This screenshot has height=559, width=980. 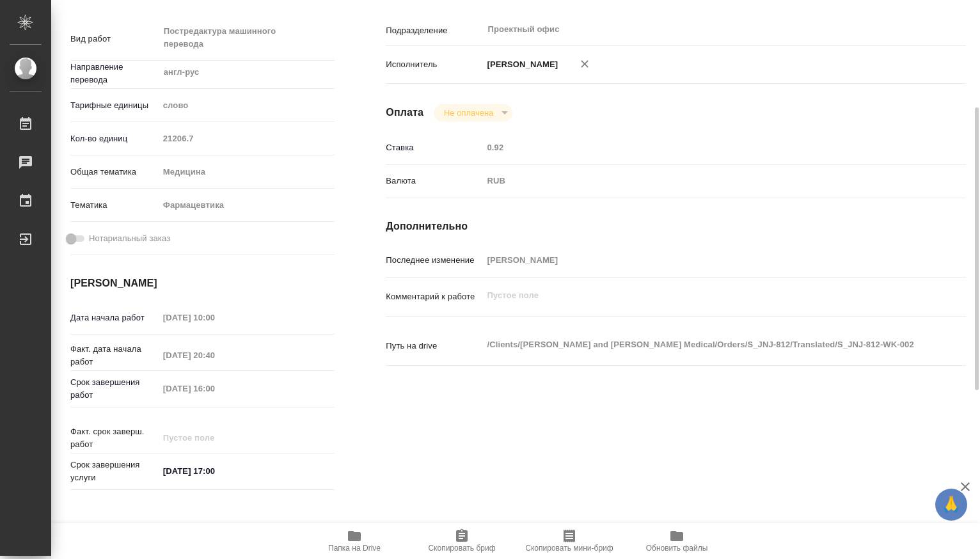 I want to click on div: слово, so click(x=247, y=106).